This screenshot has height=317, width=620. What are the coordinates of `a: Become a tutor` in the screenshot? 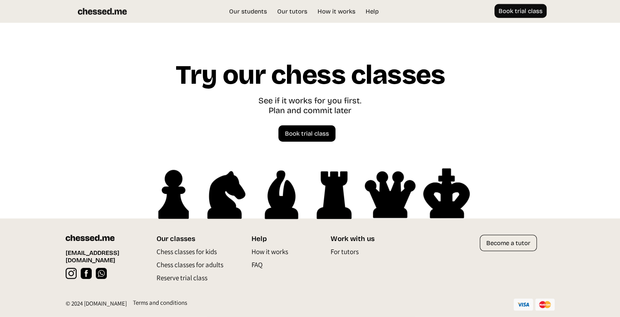 It's located at (509, 243).